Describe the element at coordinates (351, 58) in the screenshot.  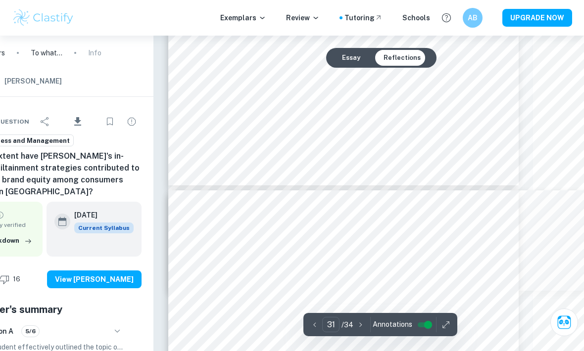
I see `button: Essay` at that location.